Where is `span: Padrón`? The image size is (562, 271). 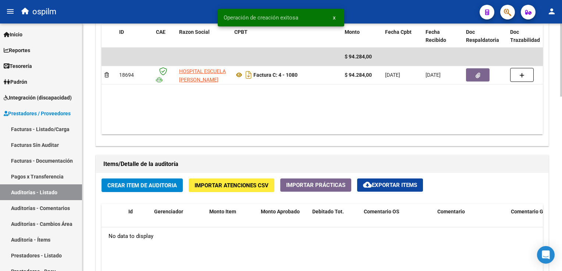
span: Padrón is located at coordinates (15, 82).